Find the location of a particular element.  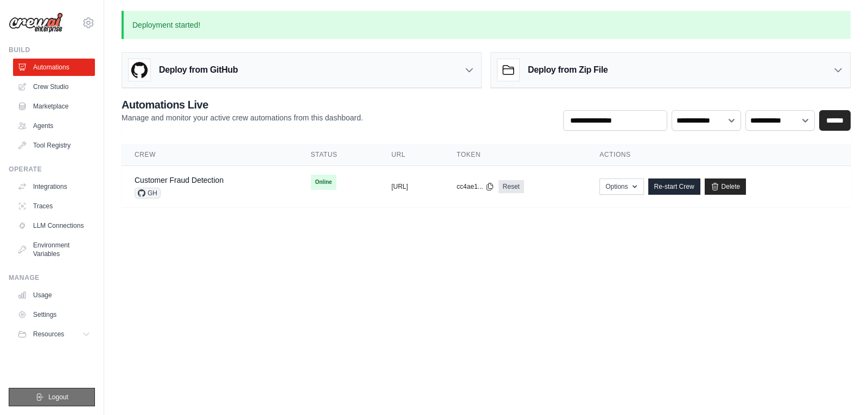

img: Logo is located at coordinates (36, 23).